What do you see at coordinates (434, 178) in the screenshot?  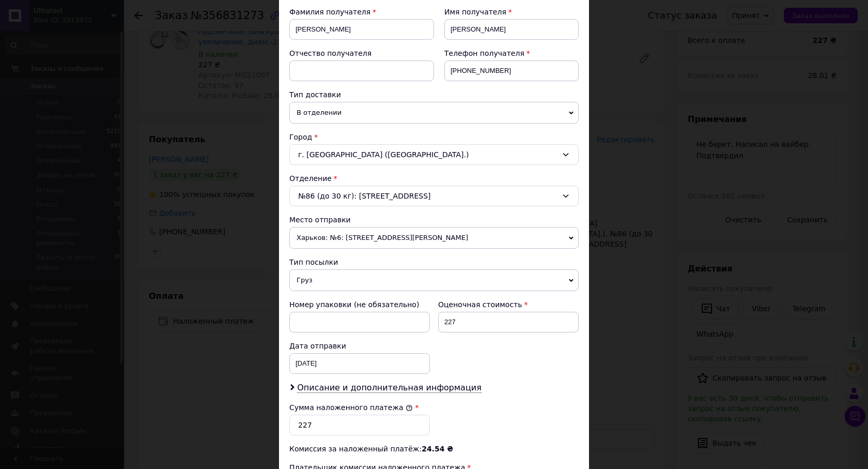 I see `div: Отделение` at bounding box center [434, 178].